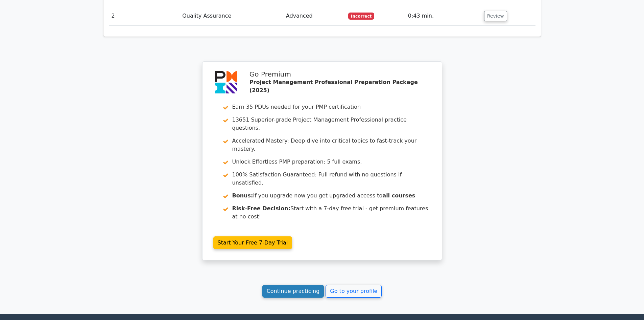 The image size is (644, 320). I want to click on a: Start Your Free 7-Day Trial, so click(253, 243).